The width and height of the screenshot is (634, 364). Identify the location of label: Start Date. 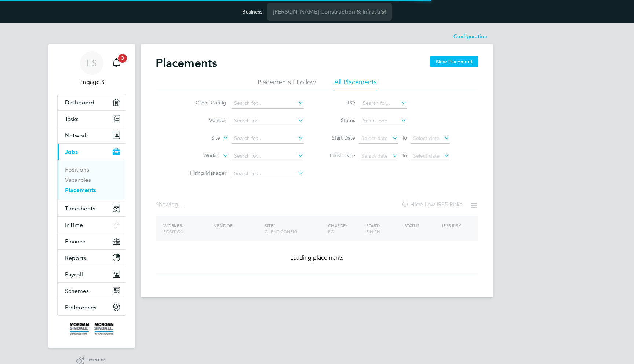
(339, 138).